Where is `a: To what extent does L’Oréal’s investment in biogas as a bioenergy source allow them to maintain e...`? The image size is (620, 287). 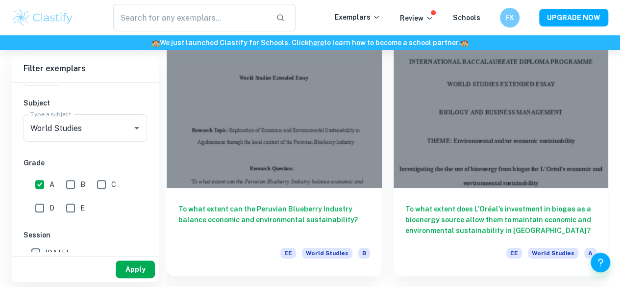 a: To what extent does L’Oréal’s investment in biogas as a bioenergy source allow them to maintain e... is located at coordinates (501, 151).